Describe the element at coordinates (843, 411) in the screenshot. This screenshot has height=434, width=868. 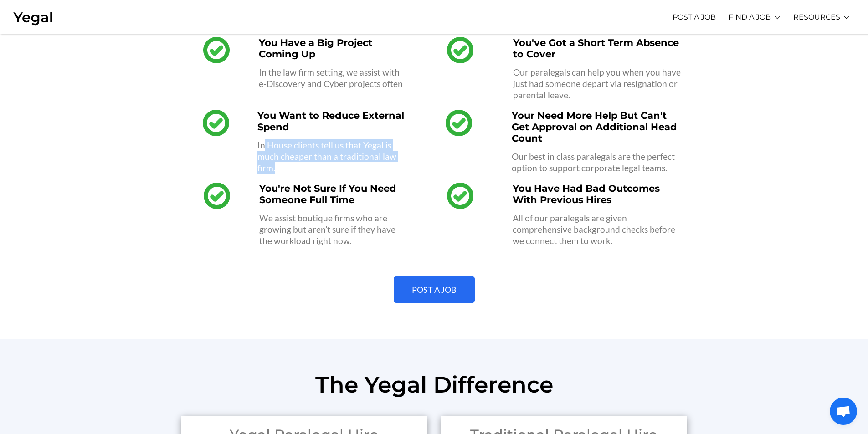
I see `div: Open chat` at that location.